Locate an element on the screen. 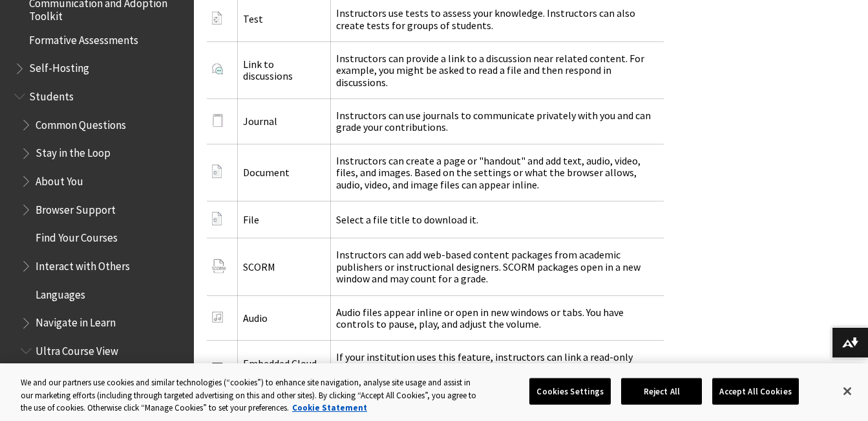 The height and width of the screenshot is (421, 868). a: More information about your privacy, opens in a new tab is located at coordinates (330, 407).